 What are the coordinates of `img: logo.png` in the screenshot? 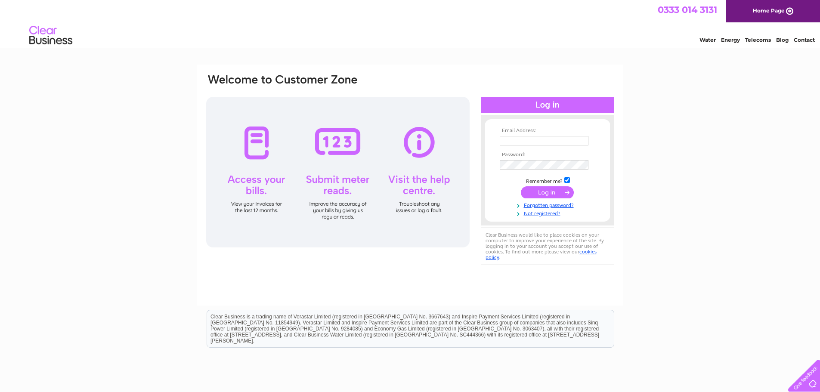 It's located at (51, 35).